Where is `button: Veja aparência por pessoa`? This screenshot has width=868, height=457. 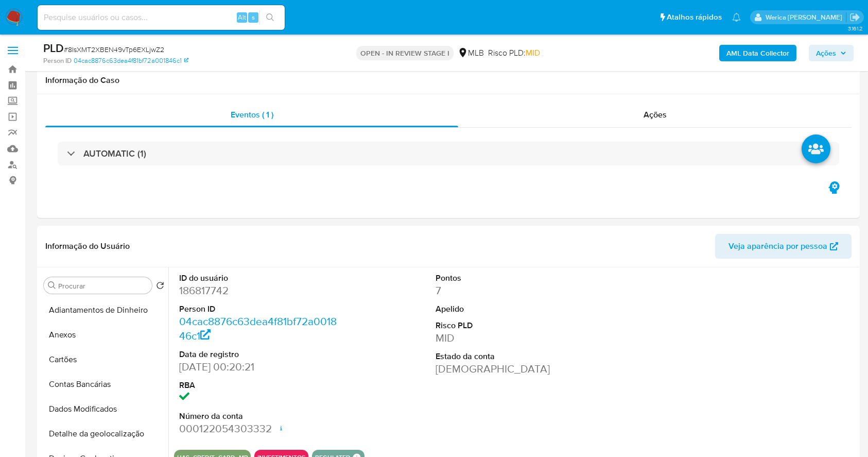
button: Veja aparência por pessoa is located at coordinates (783, 246).